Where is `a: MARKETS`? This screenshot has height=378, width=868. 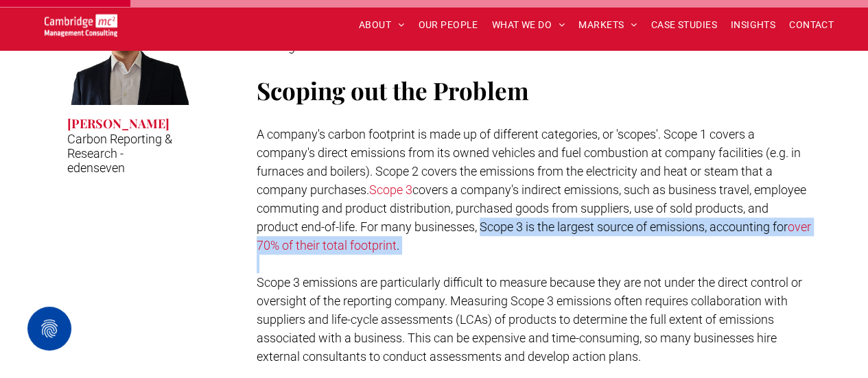 a: MARKETS is located at coordinates (607, 25).